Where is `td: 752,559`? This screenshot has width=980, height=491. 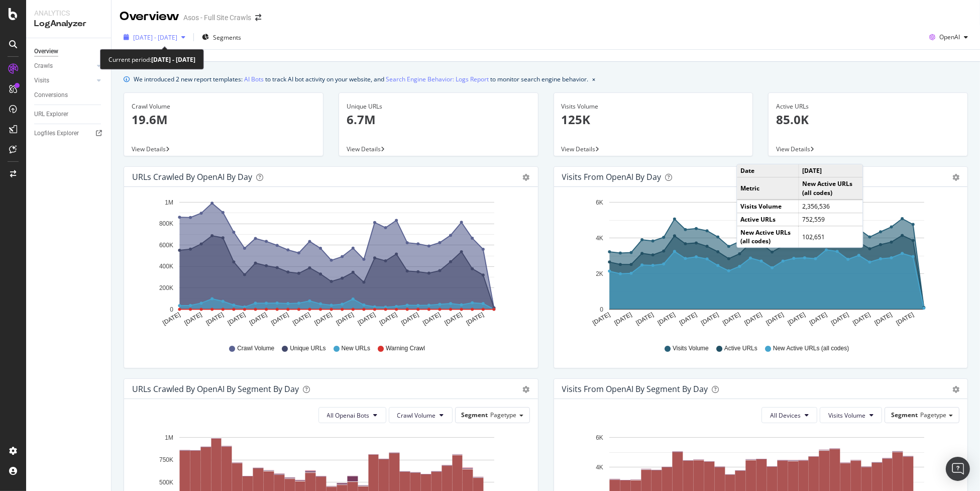 td: 752,559 is located at coordinates (831, 220).